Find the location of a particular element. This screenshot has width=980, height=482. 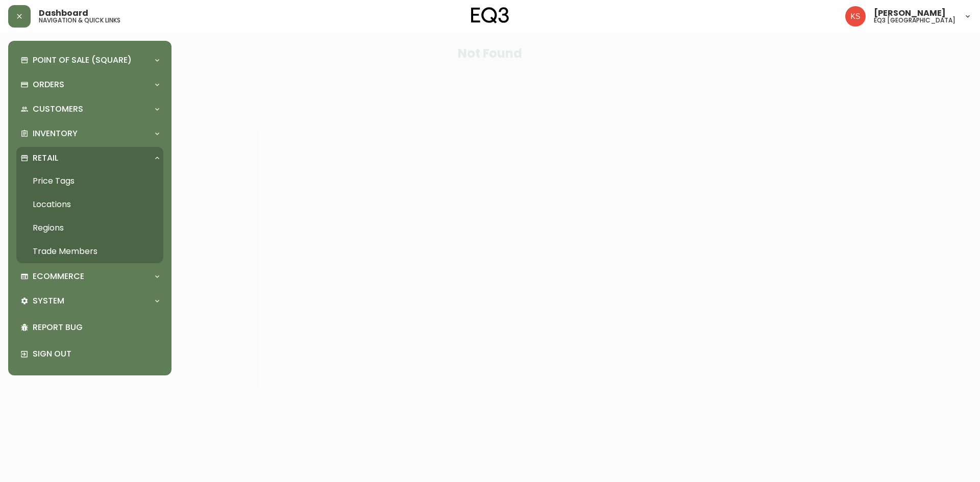

a: Trade Members is located at coordinates (90, 251).